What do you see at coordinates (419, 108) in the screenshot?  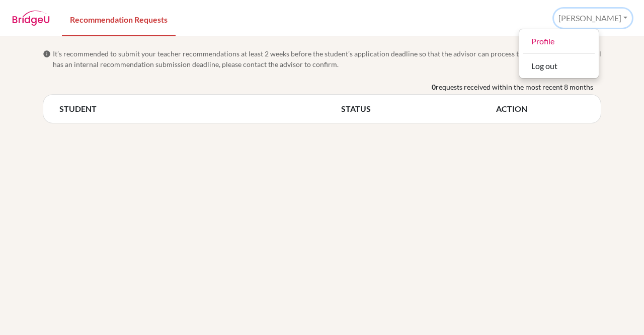 I see `th: STATUS` at bounding box center [419, 108].